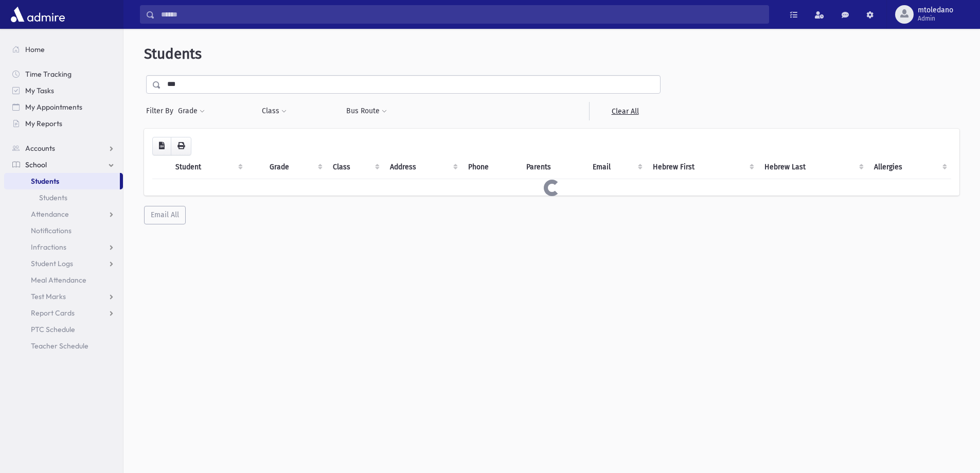 This screenshot has width=980, height=473. Describe the element at coordinates (53, 107) in the screenshot. I see `span: My Appointments` at that location.